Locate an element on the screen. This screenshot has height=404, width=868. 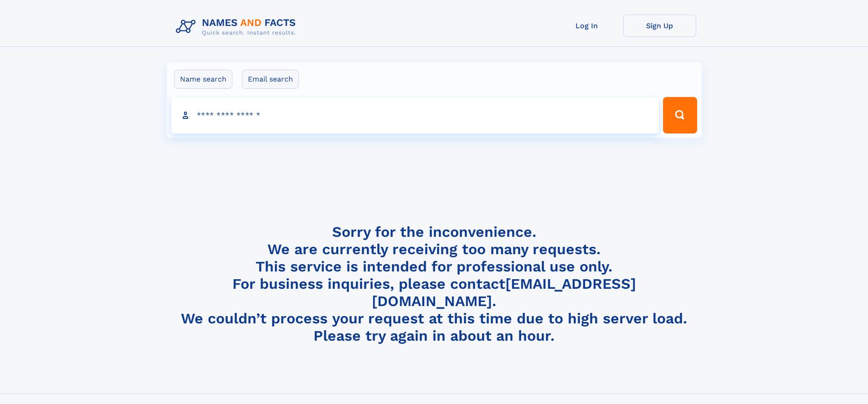
button: Search Button is located at coordinates (680, 116).